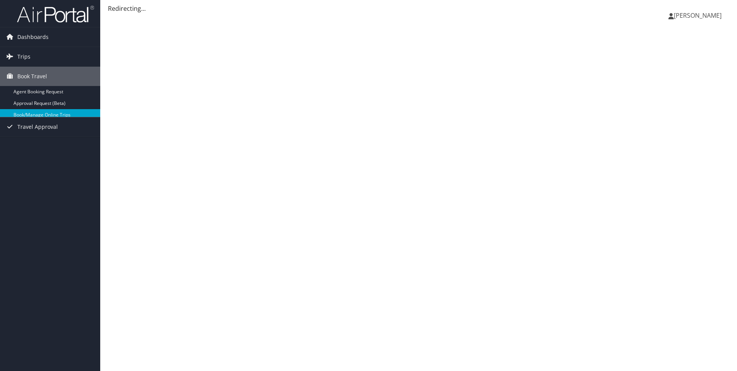 The height and width of the screenshot is (371, 737). Describe the element at coordinates (24, 57) in the screenshot. I see `span: Trips` at that location.